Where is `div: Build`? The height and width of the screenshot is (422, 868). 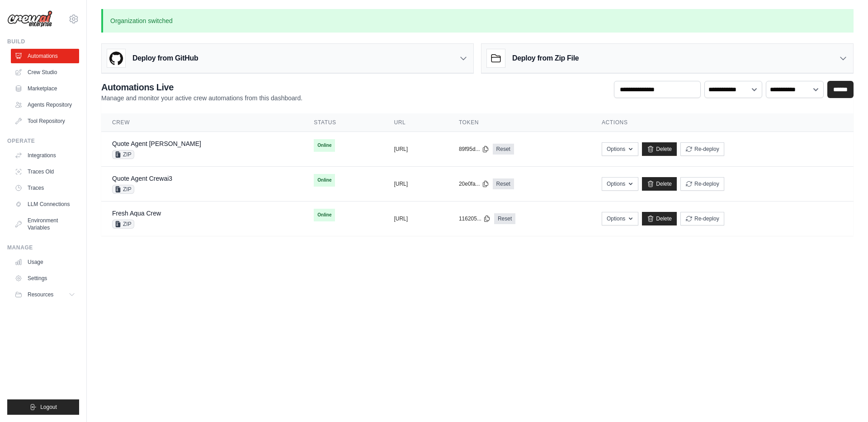 div: Build is located at coordinates (43, 41).